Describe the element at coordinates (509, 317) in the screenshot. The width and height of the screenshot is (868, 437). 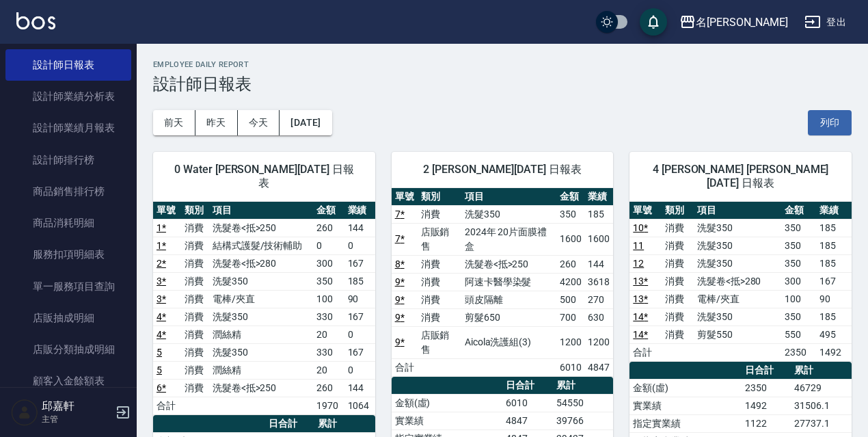
I see `td: 剪髮650` at that location.